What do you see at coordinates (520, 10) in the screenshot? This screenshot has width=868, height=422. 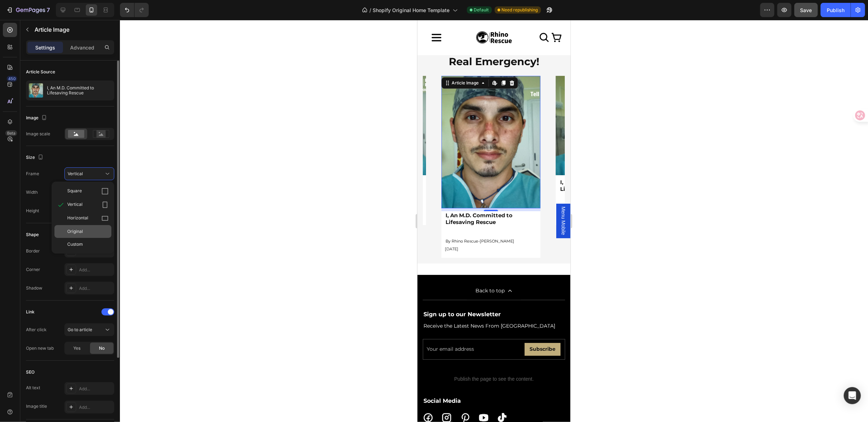 I see `span: Need republishing` at bounding box center [520, 10].